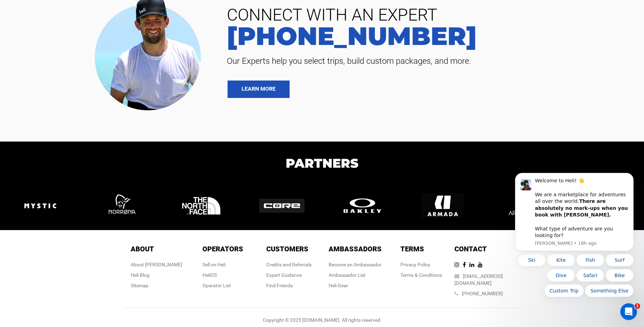 Image resolution: width=644 pixels, height=327 pixels. What do you see at coordinates (27, 89) in the screenshot?
I see `button: Quick reply: Ski` at bounding box center [27, 89].